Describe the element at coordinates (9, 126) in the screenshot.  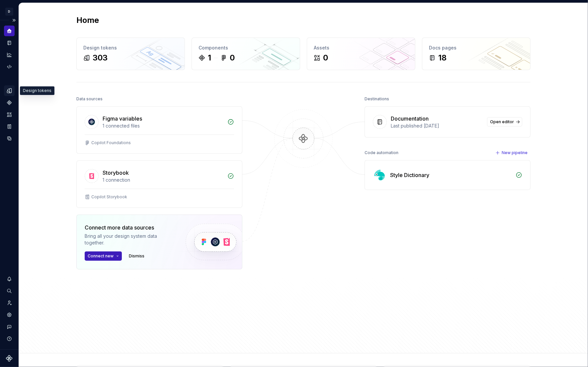
I see `a: Storybook stories` at that location.